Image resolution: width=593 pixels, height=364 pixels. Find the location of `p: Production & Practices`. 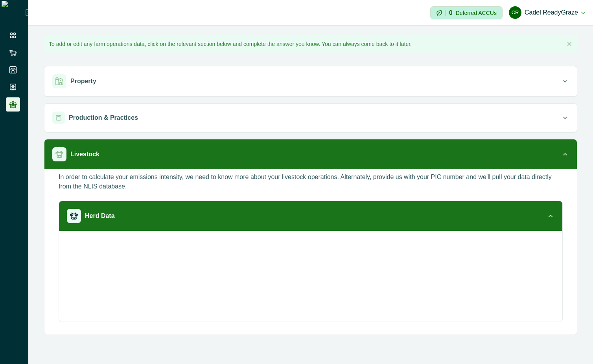

p: Production & Practices is located at coordinates (104, 118).